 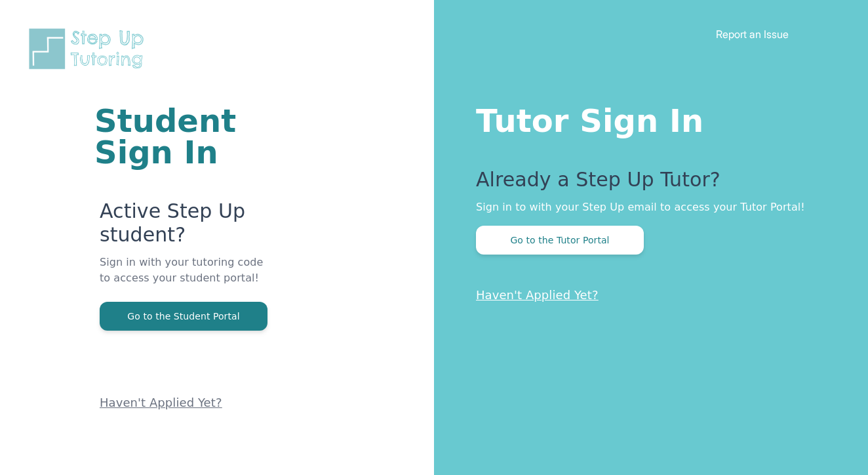 What do you see at coordinates (752, 34) in the screenshot?
I see `a: Report an Issue` at bounding box center [752, 34].